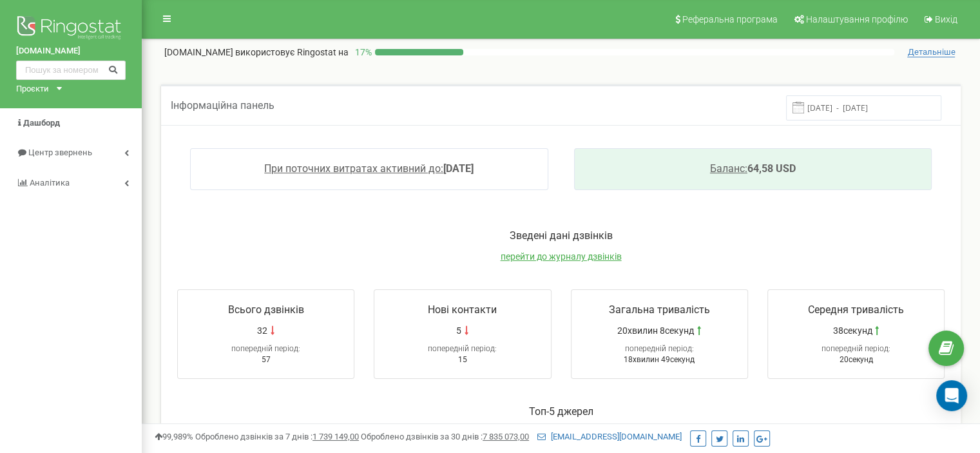 This screenshot has height=453, width=980. I want to click on u: 7 835 073,00, so click(506, 436).